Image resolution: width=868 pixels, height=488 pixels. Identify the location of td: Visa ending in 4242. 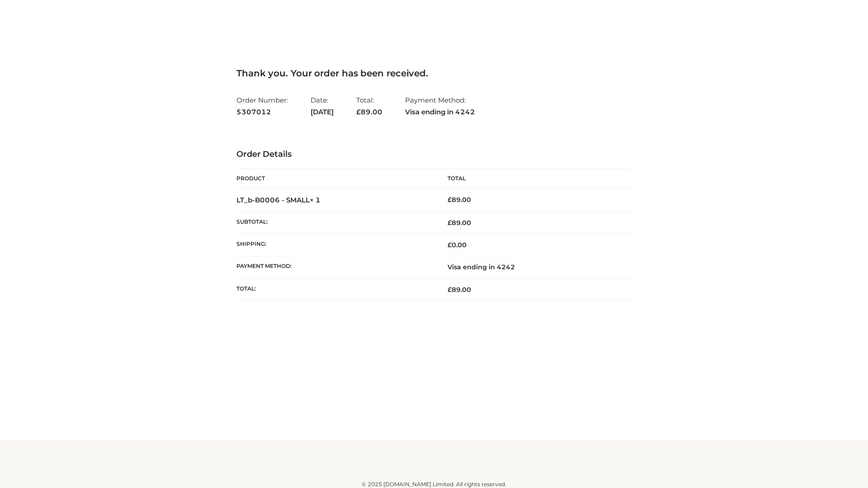
(533, 267).